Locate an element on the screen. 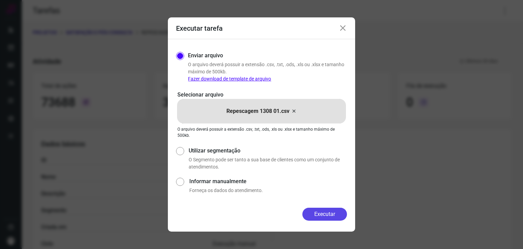 This screenshot has width=523, height=249. p: Repescagem 1308 01.csv is located at coordinates (258, 111).